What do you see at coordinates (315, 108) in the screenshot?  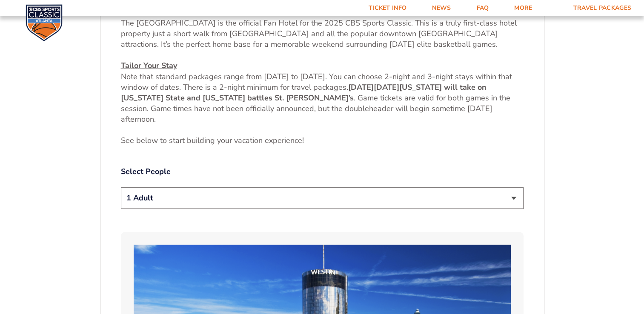 I see `span: . Game tickets are valid for both games in the session. Game times have not been officially annou...` at bounding box center [315, 108].